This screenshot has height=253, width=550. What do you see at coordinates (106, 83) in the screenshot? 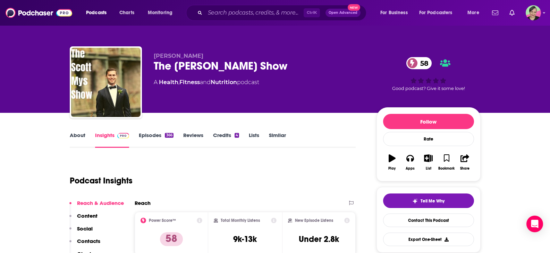
I see `img: The Scott Mys Show` at bounding box center [106, 83].